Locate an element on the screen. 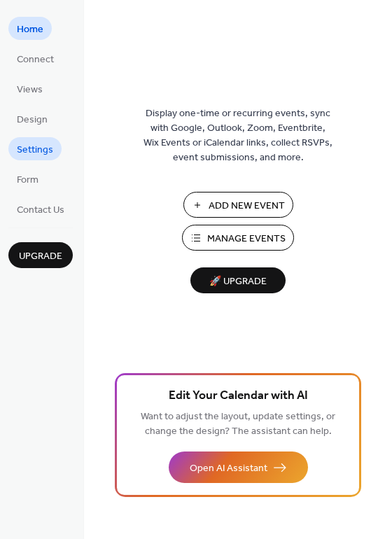  span: 🚀 Upgrade is located at coordinates (238, 281).